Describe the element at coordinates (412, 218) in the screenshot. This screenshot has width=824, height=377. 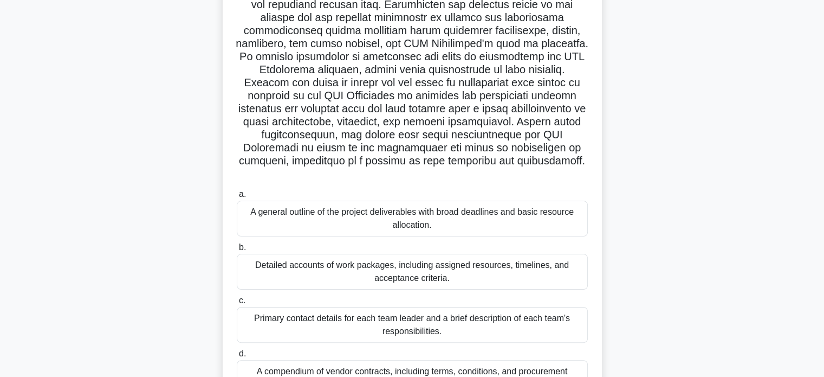
I see `div: A general outline of the project deliverables with broad deadlines and basic resource allocation.` at that location.